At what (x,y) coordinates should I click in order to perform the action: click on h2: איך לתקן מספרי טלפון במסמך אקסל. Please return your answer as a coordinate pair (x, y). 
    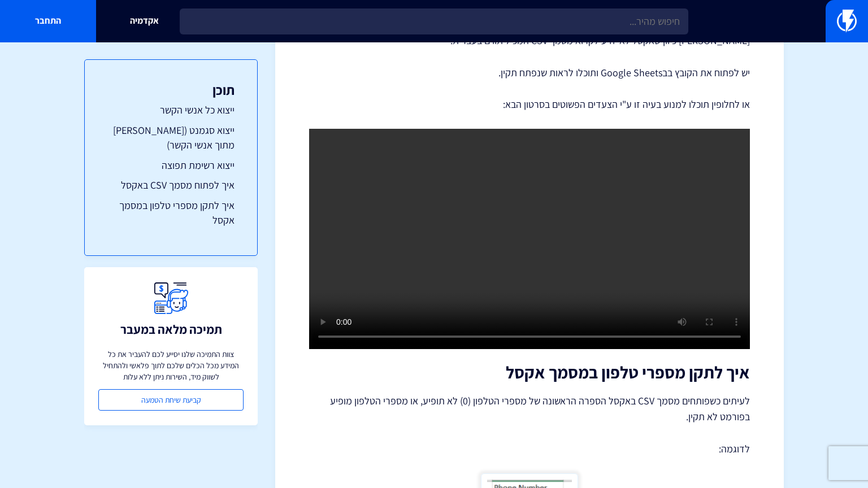
    Looking at the image, I should click on (529, 372).